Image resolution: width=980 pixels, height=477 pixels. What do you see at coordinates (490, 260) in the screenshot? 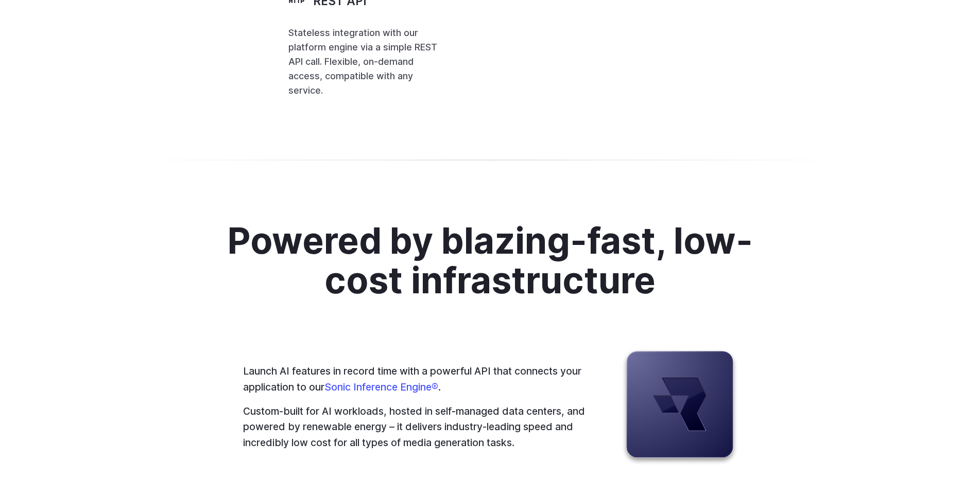
I see `h2: Powered by blazing-fast, low-cost infrastructure` at bounding box center [490, 260].